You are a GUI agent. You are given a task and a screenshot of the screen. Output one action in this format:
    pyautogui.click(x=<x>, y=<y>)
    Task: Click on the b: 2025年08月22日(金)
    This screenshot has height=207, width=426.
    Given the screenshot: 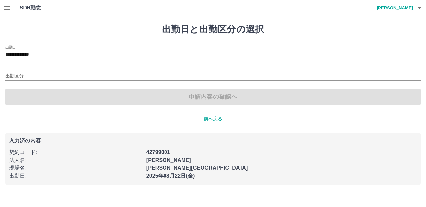 What is the action you would take?
    pyautogui.click(x=171, y=176)
    